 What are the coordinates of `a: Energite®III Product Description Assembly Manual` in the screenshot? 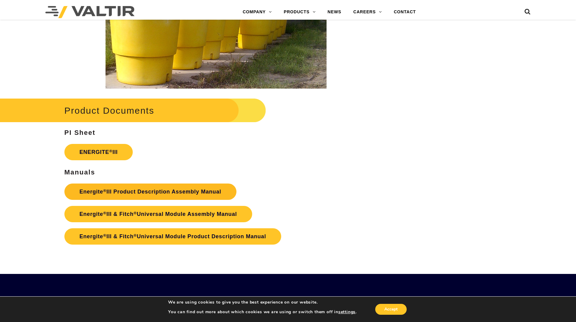 It's located at (150, 192).